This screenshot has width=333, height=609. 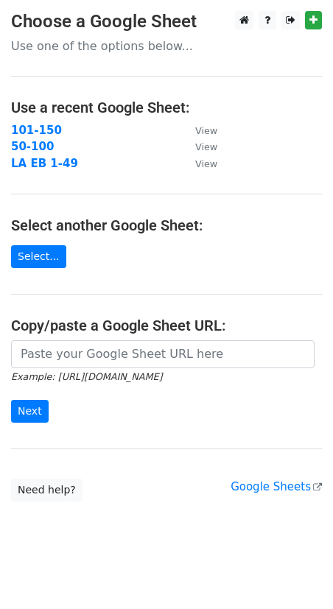 What do you see at coordinates (44, 163) in the screenshot?
I see `a: LA EB 1-49` at bounding box center [44, 163].